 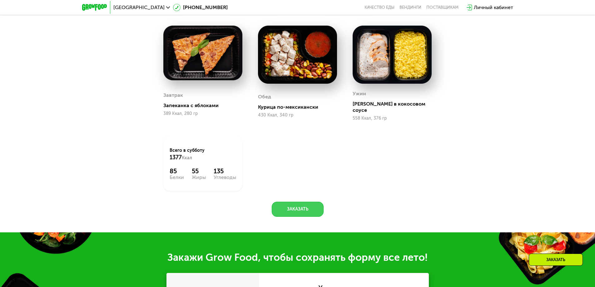 I want to click on div: Углеводы, so click(x=225, y=177).